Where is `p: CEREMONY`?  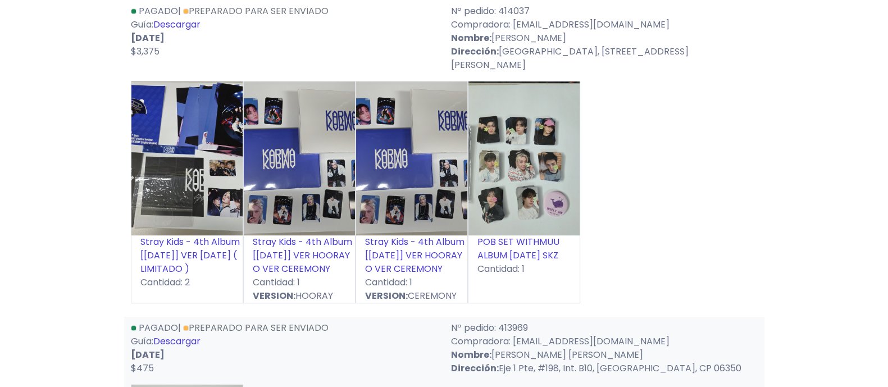 p: CEREMONY is located at coordinates (412, 296).